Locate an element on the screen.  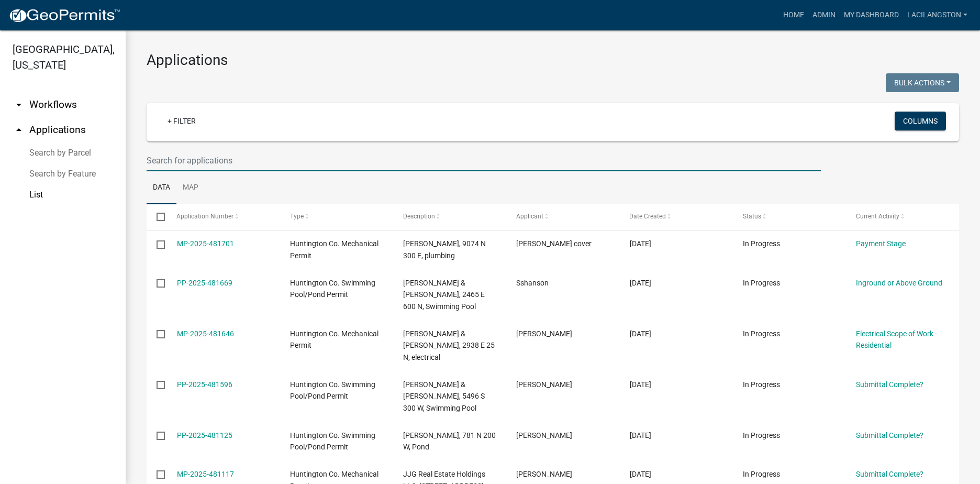
span: Type is located at coordinates (297, 216).